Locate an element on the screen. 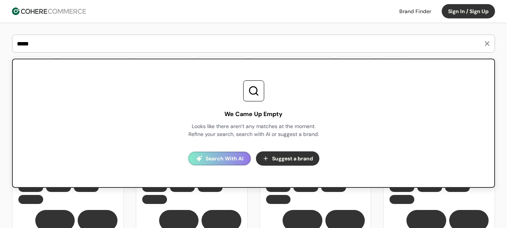  button: Suggest a brand is located at coordinates (288, 158).